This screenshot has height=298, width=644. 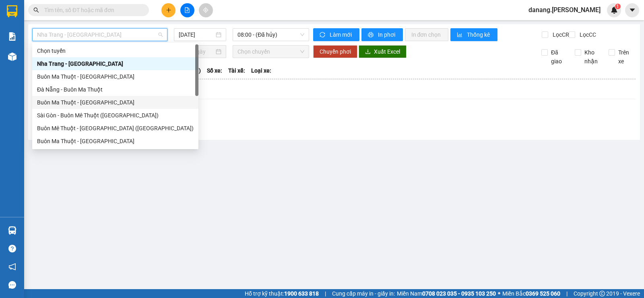 What do you see at coordinates (196, 35) in the screenshot?
I see `input: 12/09/2025` at bounding box center [196, 35].